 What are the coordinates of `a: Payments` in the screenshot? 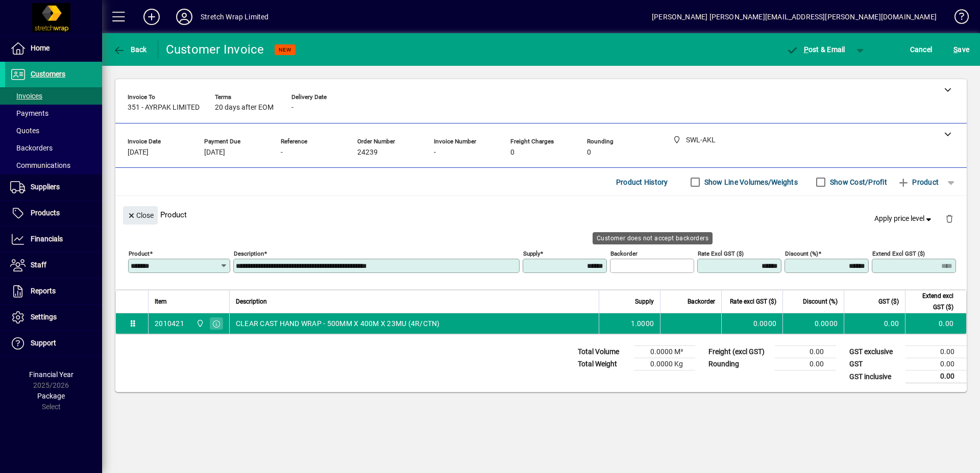 It's located at (54, 113).